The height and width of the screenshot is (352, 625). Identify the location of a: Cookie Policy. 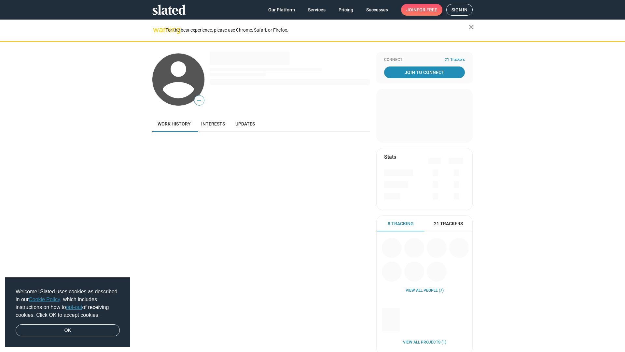
(44, 299).